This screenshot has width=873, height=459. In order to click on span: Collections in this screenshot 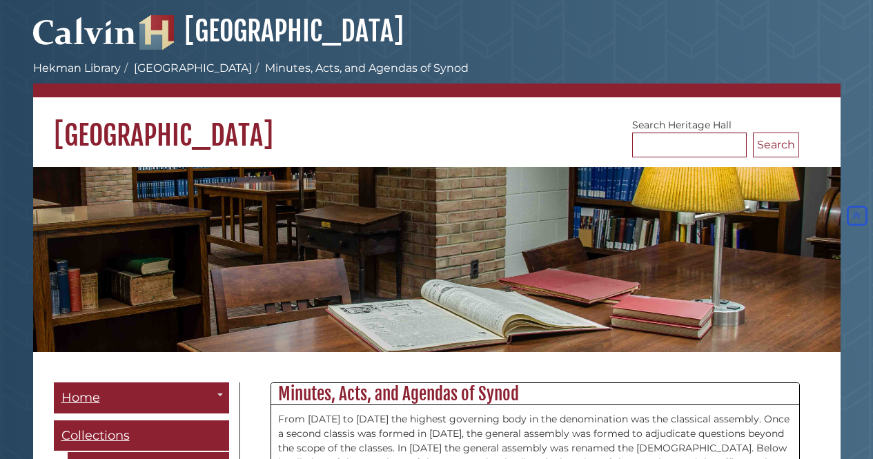, I will do `click(95, 435)`.